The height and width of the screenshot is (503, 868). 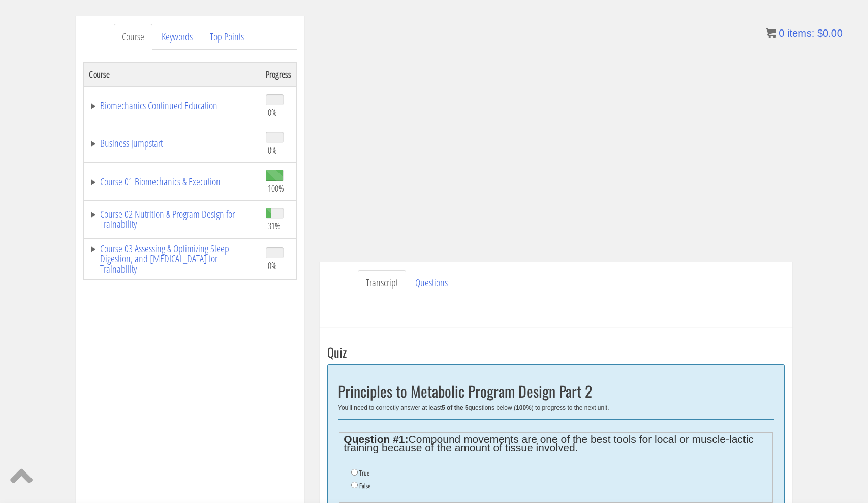 I want to click on a: 0 items: $0.00, so click(x=804, y=33).